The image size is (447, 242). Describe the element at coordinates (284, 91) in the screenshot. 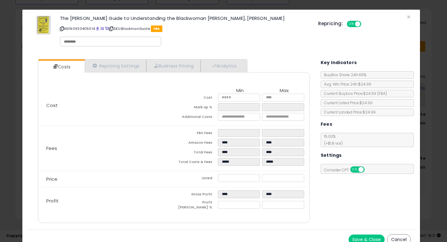

I see `th: Max` at that location.